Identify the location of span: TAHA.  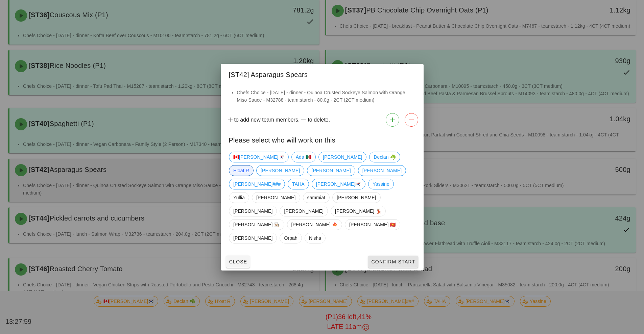
(298, 184).